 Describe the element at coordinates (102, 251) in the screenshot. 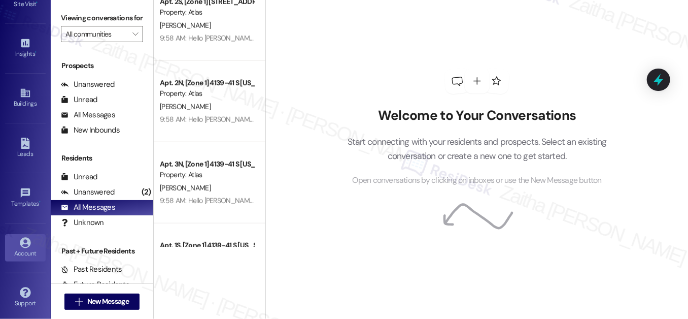

I see `div: Past + Future Residents` at that location.